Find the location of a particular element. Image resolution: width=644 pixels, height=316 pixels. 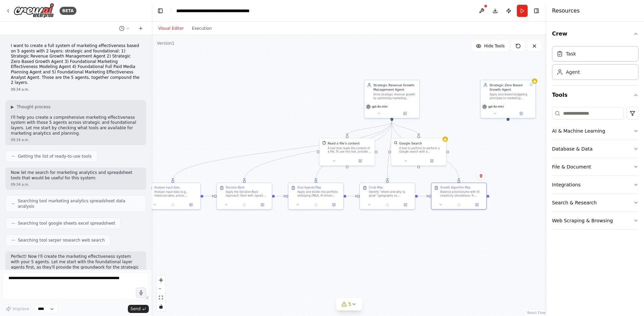

nav: breadcrumb is located at coordinates (213, 11).